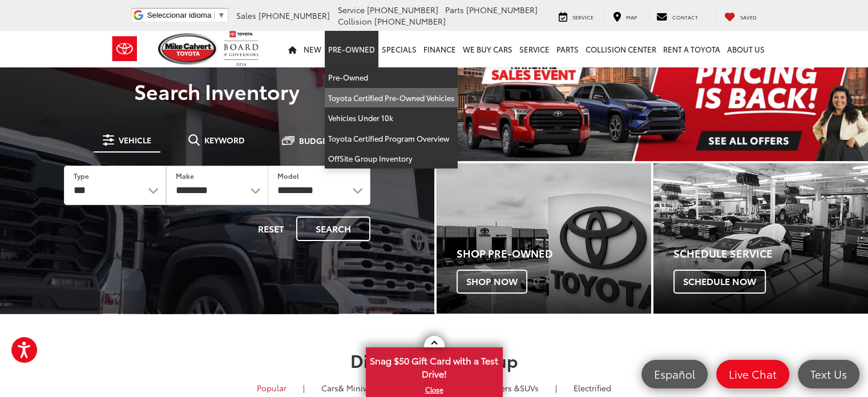 This screenshot has width=868, height=397. What do you see at coordinates (440, 49) in the screenshot?
I see `a: Finance` at bounding box center [440, 49].